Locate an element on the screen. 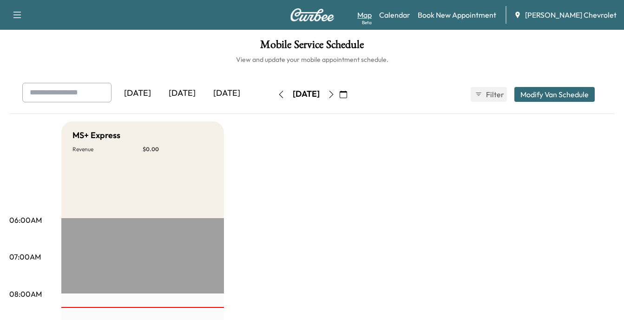 This screenshot has width=624, height=320. p: 06:00AM is located at coordinates (26, 220).